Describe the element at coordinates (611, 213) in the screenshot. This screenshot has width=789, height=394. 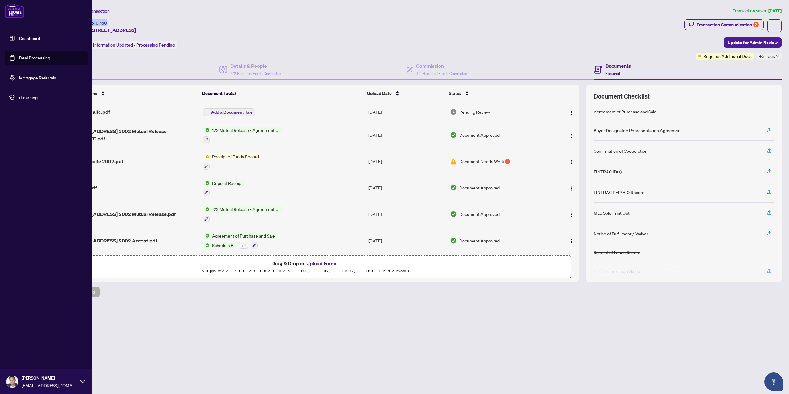
I see `div: MLS Sold Print Out` at that location.